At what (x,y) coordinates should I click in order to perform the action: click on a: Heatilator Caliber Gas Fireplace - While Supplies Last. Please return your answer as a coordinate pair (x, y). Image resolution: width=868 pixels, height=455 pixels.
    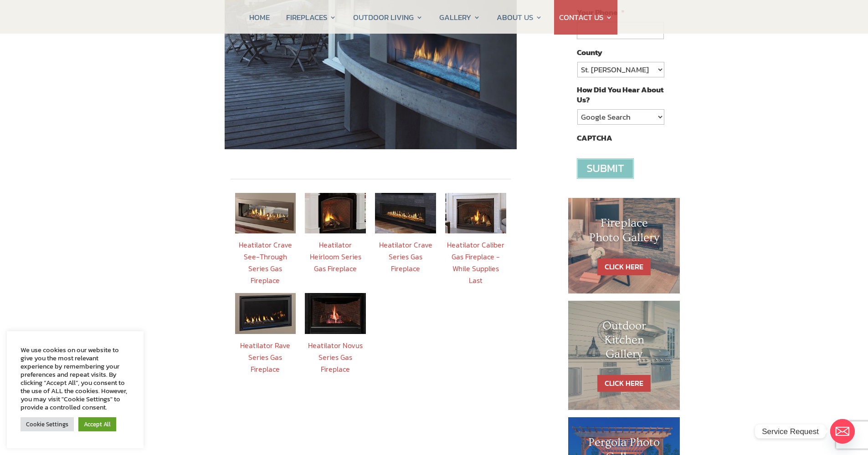
    Looking at the image, I should click on (476, 263).